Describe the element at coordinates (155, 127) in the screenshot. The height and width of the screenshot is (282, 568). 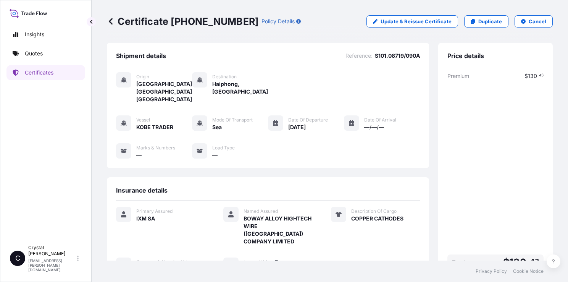
I see `span: KOBE TRADER` at that location.